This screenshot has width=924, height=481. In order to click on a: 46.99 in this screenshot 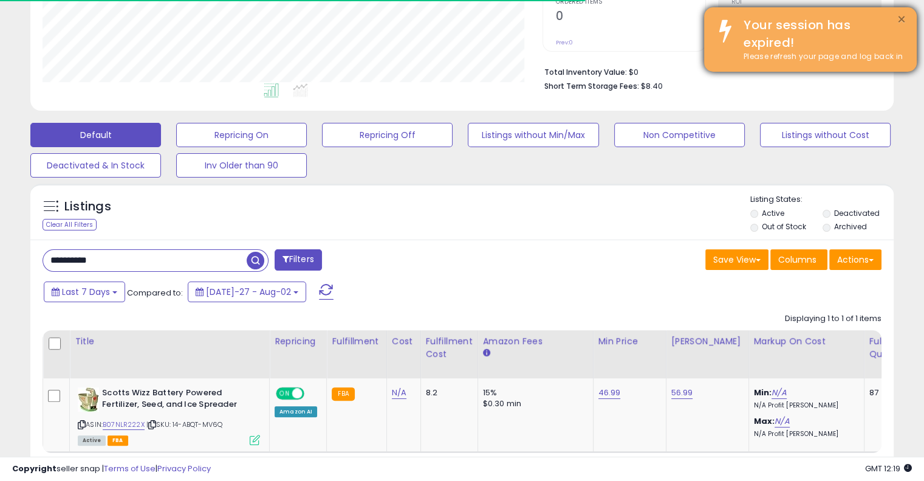, I will do `click(609, 392)`.